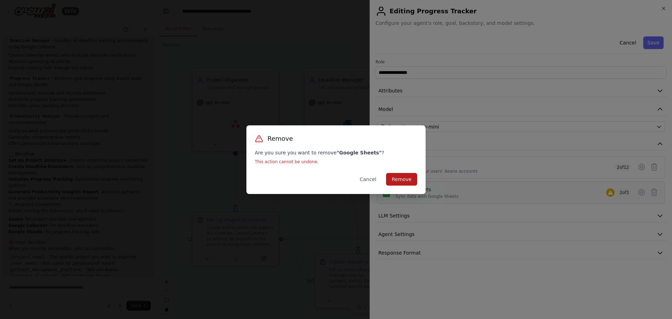 This screenshot has width=672, height=319. I want to click on strong: " Google Sheets ", so click(359, 153).